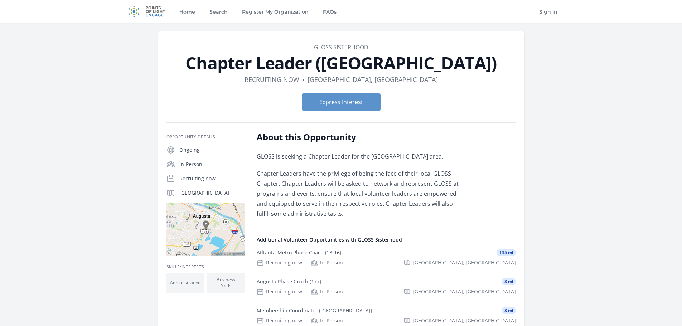 The height and width of the screenshot is (326, 682). Describe the element at coordinates (226, 283) in the screenshot. I see `li: Business Skills` at that location.